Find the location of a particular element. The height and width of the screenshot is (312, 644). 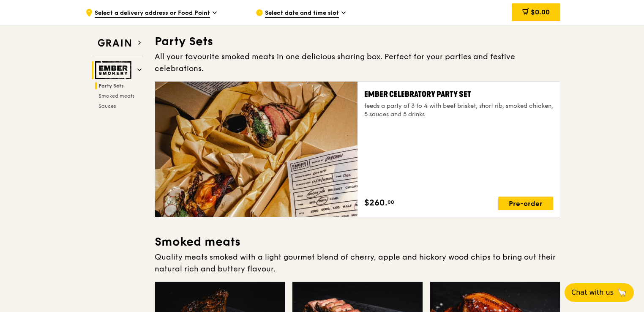

span: Select a delivery address or Food Point is located at coordinates (152, 14).